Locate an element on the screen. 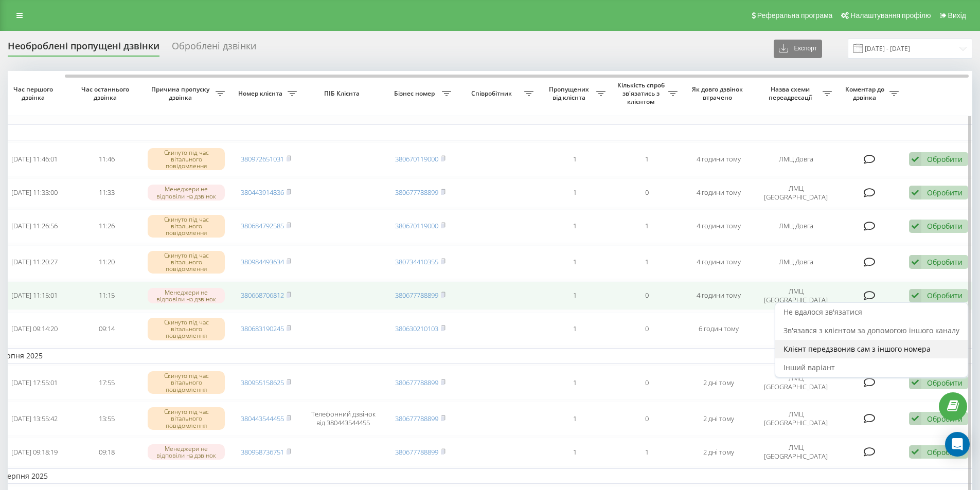  a: 380955158625 is located at coordinates (262, 383).